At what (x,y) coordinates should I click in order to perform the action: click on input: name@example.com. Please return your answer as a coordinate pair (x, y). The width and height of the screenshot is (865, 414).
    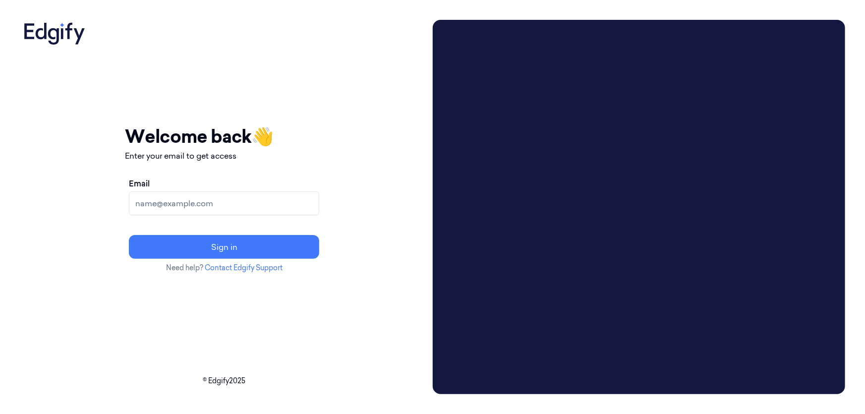
    Looking at the image, I should click on (224, 203).